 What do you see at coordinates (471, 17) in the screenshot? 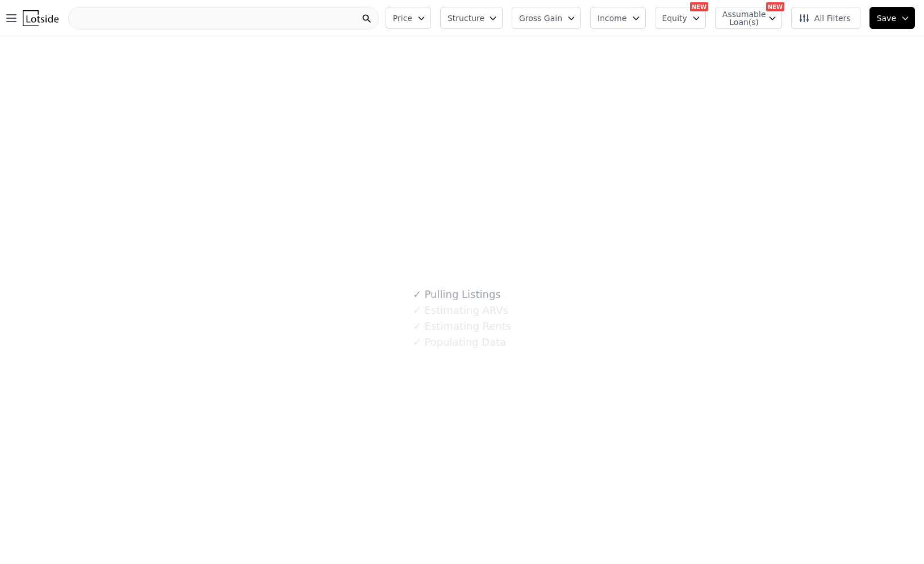
I see `button: Structure` at bounding box center [471, 17].